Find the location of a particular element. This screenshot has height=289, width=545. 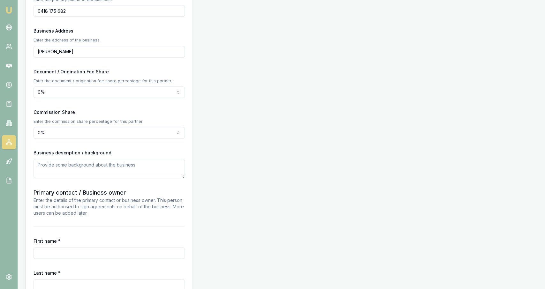

label: Commission Share is located at coordinates (54, 112).